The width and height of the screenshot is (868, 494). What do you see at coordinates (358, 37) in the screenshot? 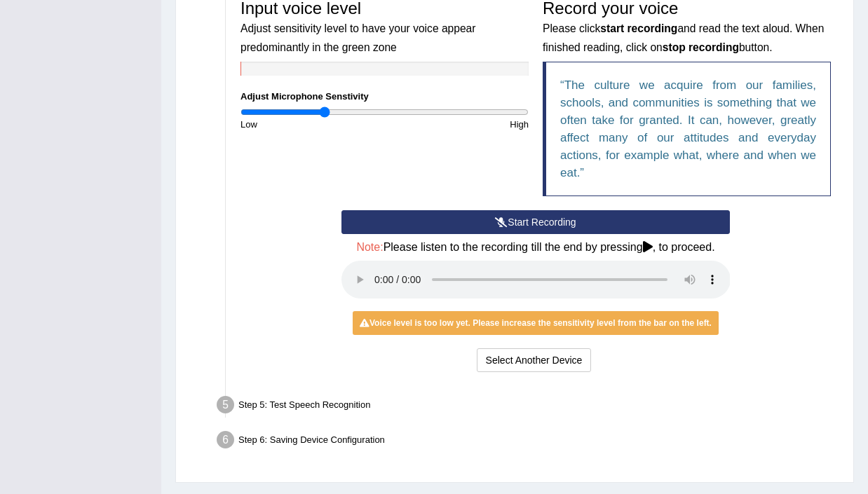
I see `small: Adjust sensitivity level to have your voice appear predominantly in the green zone` at bounding box center [358, 37].